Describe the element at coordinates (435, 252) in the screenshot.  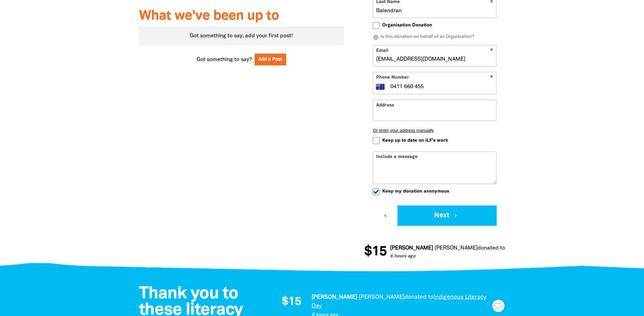
I see `div: Donation stream` at that location.